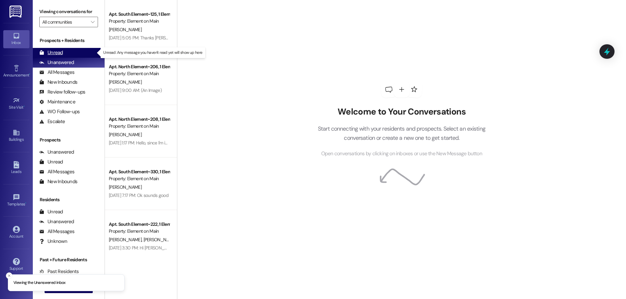 The image size is (626, 299). Describe the element at coordinates (57, 102) in the screenshot. I see `div: Maintenance` at that location.